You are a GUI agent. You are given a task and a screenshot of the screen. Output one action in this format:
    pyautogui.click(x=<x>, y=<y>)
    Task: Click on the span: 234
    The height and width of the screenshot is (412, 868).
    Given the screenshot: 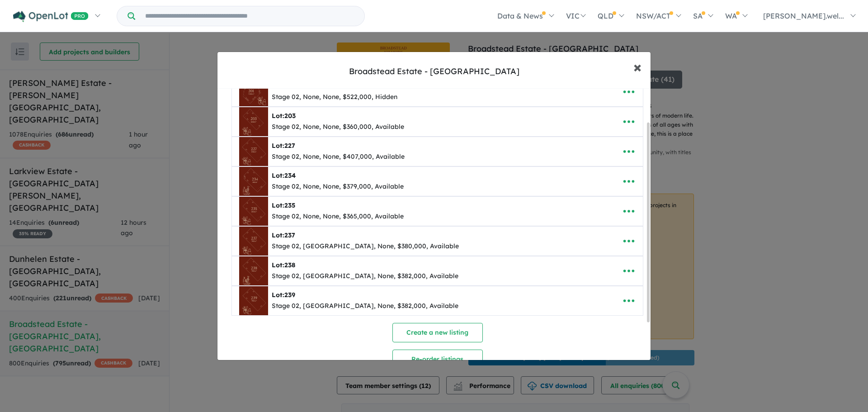 What is the action you would take?
    pyautogui.click(x=290, y=175)
    